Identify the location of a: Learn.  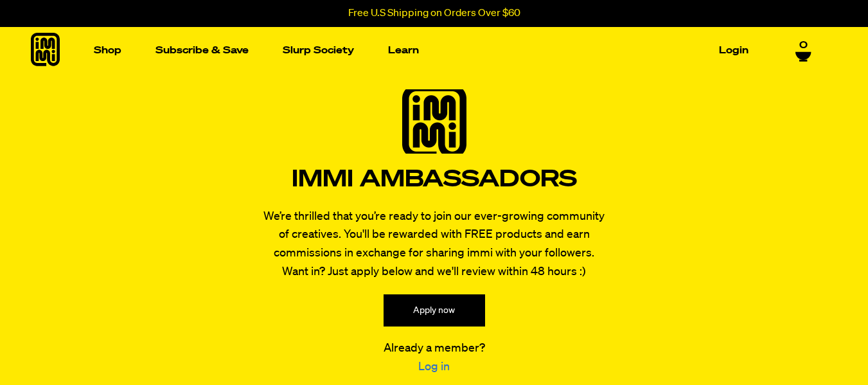
(404, 50).